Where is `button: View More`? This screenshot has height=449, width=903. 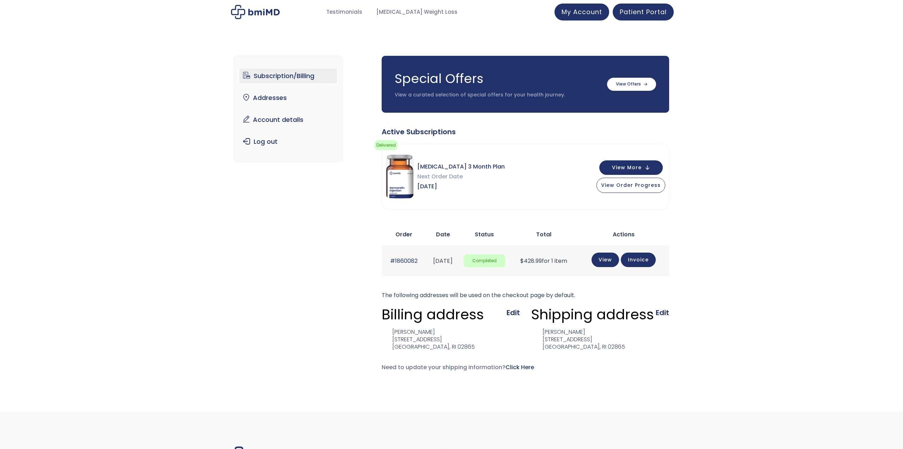 button: View More is located at coordinates (631, 167).